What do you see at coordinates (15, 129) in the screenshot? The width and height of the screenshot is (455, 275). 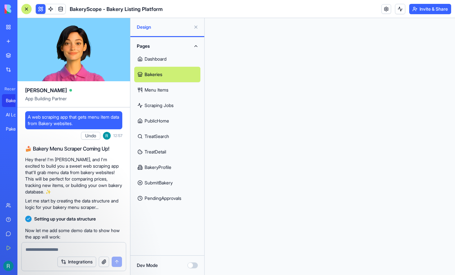 I see `div: Pakeries` at bounding box center [15, 129].